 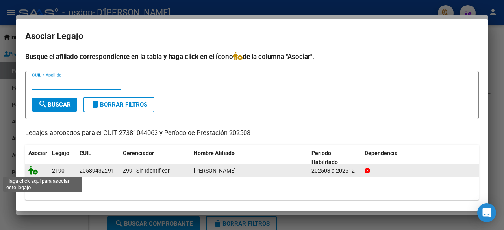 What do you see at coordinates (252, 36) in the screenshot?
I see `h2: Asociar Legajo` at bounding box center [252, 36].